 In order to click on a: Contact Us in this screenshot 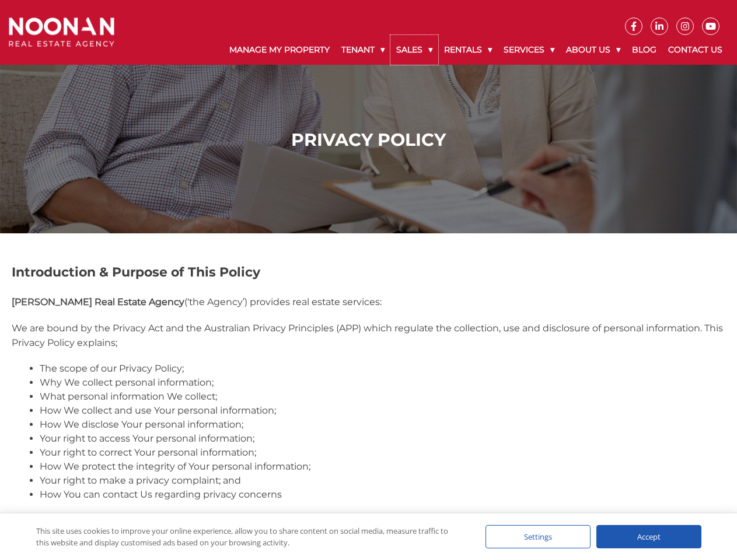, I will do `click(695, 49)`.